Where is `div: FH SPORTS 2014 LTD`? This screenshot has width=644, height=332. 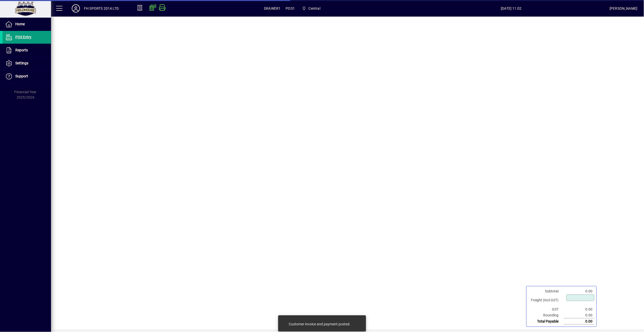 div: FH SPORTS 2014 LTD is located at coordinates (101, 8).